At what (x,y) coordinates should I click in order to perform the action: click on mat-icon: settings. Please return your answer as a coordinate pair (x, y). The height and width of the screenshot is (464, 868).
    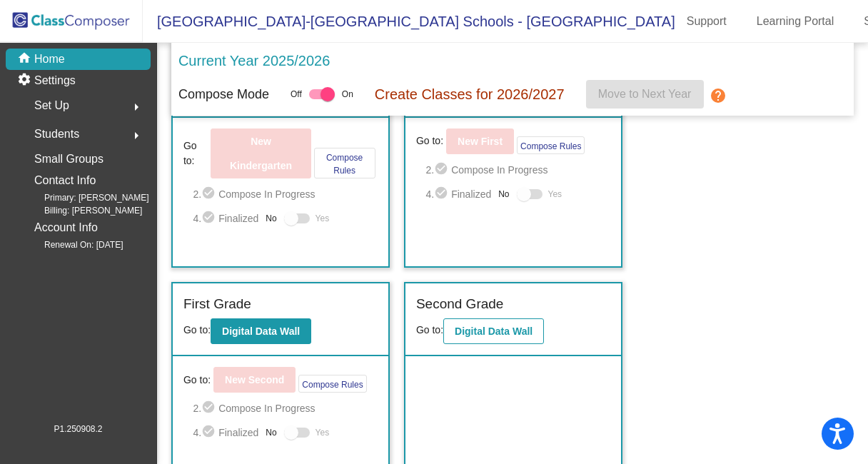
    Looking at the image, I should click on (26, 81).